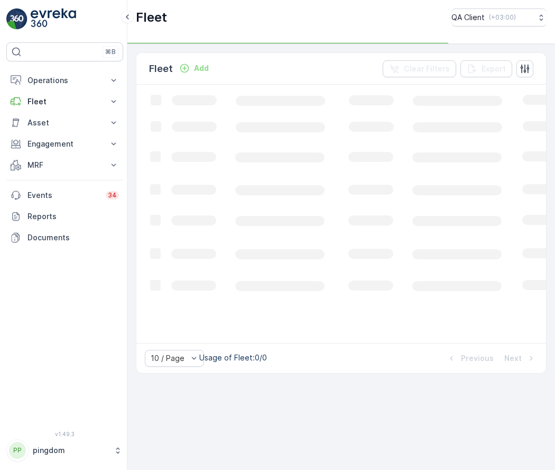 The width and height of the screenshot is (555, 470). I want to click on p: Export, so click(494, 69).